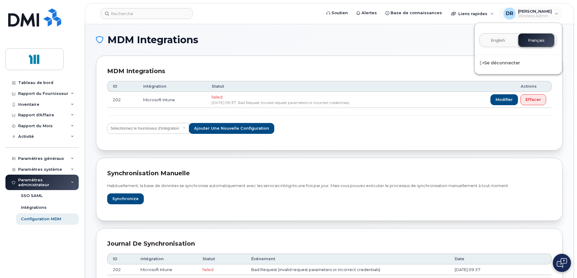 The height and width of the screenshot is (278, 577). I want to click on th: Événement, so click(347, 259).